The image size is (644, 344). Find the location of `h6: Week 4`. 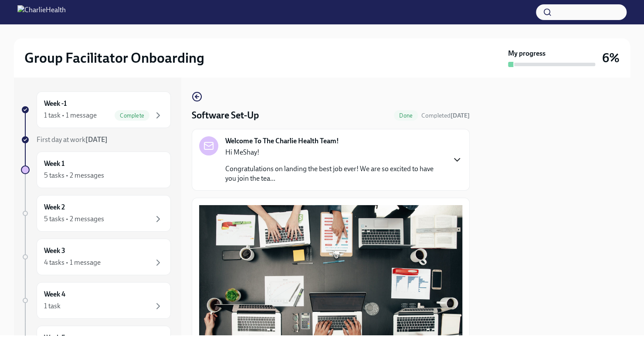

h6: Week 4 is located at coordinates (55, 294).